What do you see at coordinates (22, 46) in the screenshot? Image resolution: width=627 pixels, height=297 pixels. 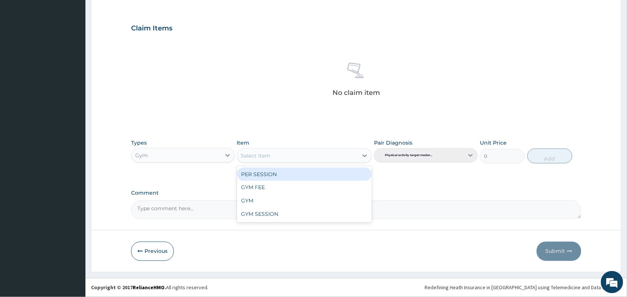 I see `img: d_794563401_company_1708531726252_794563401` at bounding box center [22, 46].